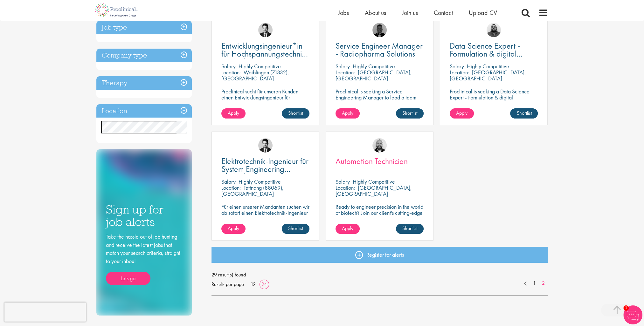 Image resolution: width=644 pixels, height=326 pixels. I want to click on h3: Company type, so click(144, 55).